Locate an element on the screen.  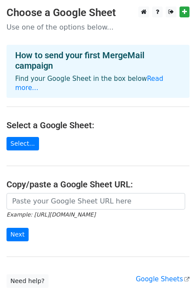
h4: Copy/paste a Google Sheet URL: is located at coordinates (98, 184).